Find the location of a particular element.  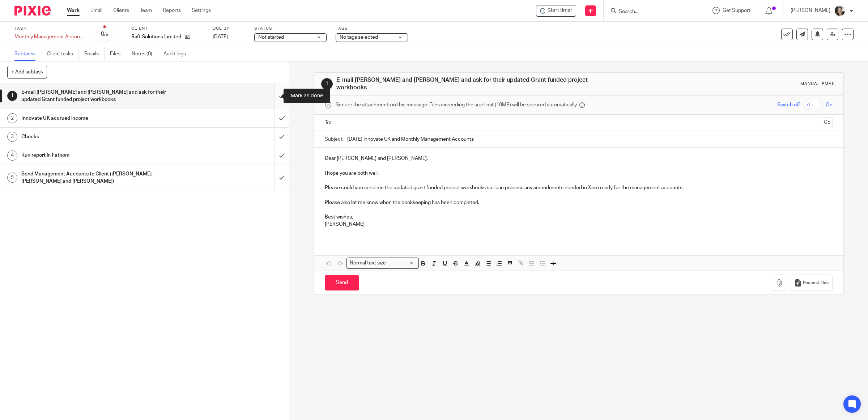

div: Raft Solutions Limited - Monthly Management Accounts - Raft Solutions Ltd is located at coordinates (556, 11).